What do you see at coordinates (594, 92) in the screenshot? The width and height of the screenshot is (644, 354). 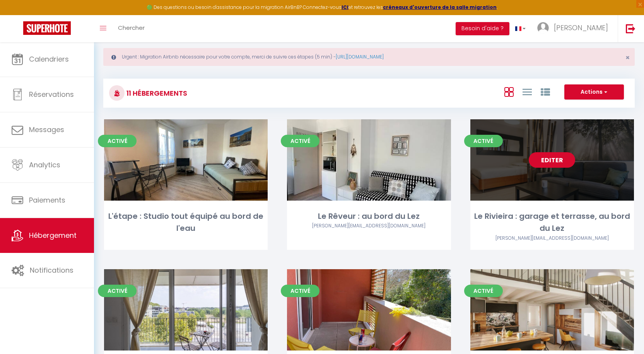 I see `button: Actions` at bounding box center [594, 92].